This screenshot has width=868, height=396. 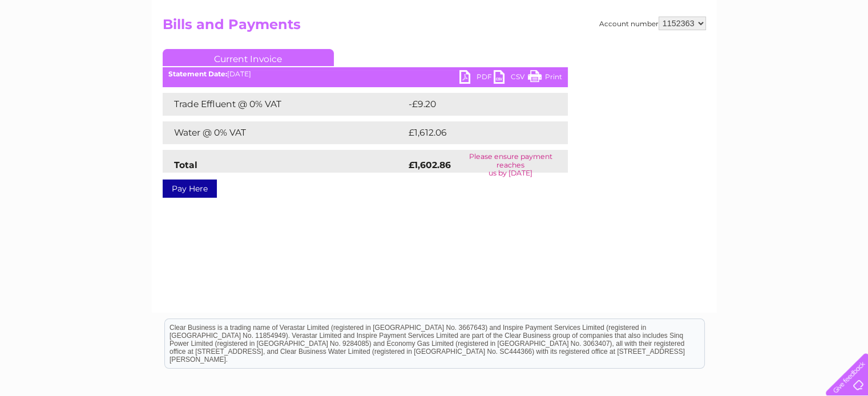 I want to click on a: CSV, so click(x=511, y=78).